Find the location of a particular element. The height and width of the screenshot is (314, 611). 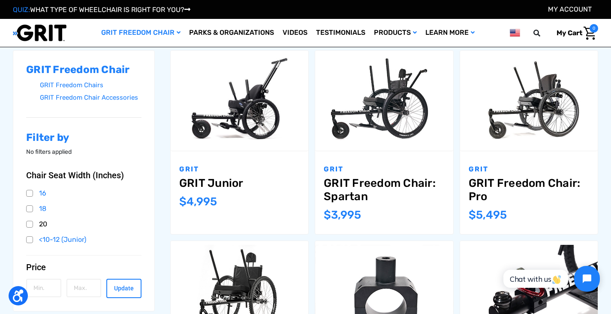

a: Testimonials is located at coordinates (341, 33).